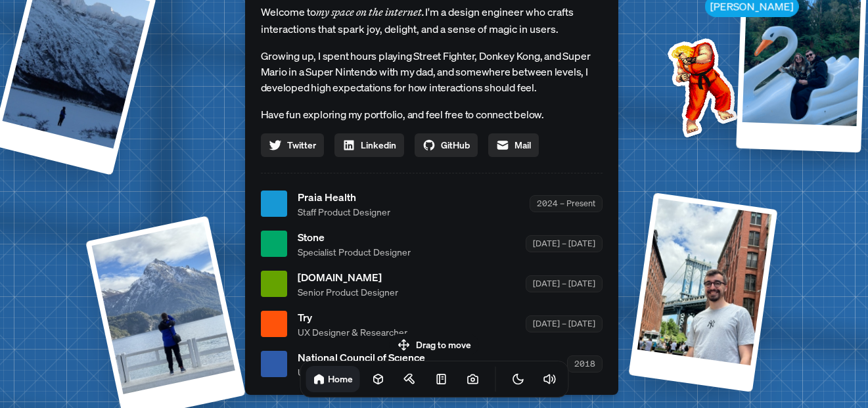 The width and height of the screenshot is (868, 408). Describe the element at coordinates (344, 211) in the screenshot. I see `span: Staff Product Designer` at that location.